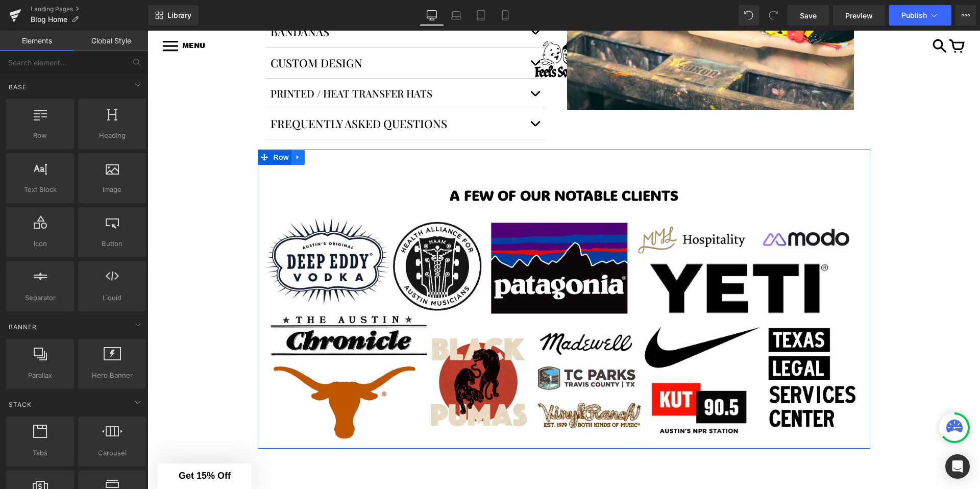 This screenshot has width=980, height=489. Describe the element at coordinates (914, 15) in the screenshot. I see `span: Publish` at that location.